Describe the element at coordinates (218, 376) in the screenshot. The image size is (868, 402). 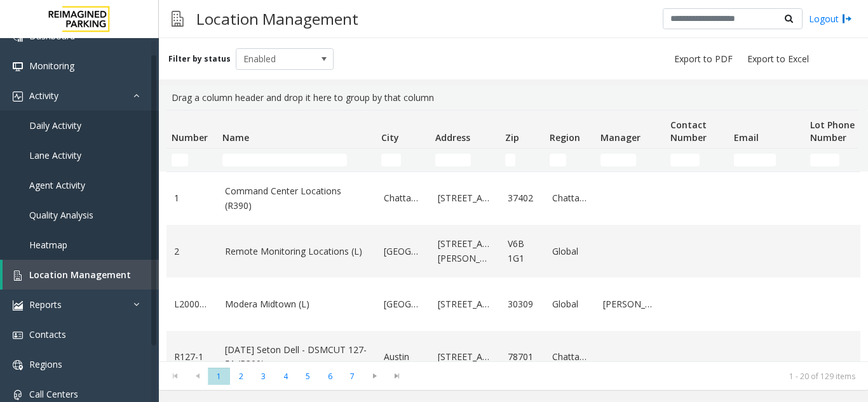
I see `span: Page 1` at that location.